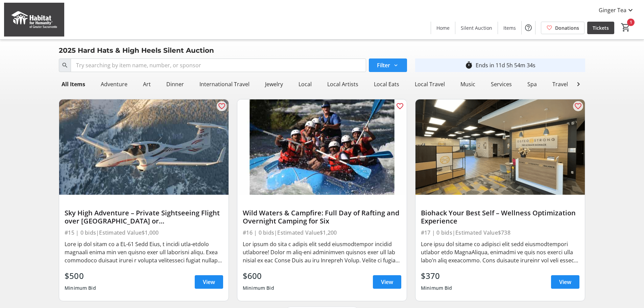  What do you see at coordinates (322, 252) in the screenshot?
I see `div: Lor ipsum do sita c adipis elit sedd eiusmodtempor incidid utlaboree! Dolor m aliq-eni adminimven...` at bounding box center [322, 252].